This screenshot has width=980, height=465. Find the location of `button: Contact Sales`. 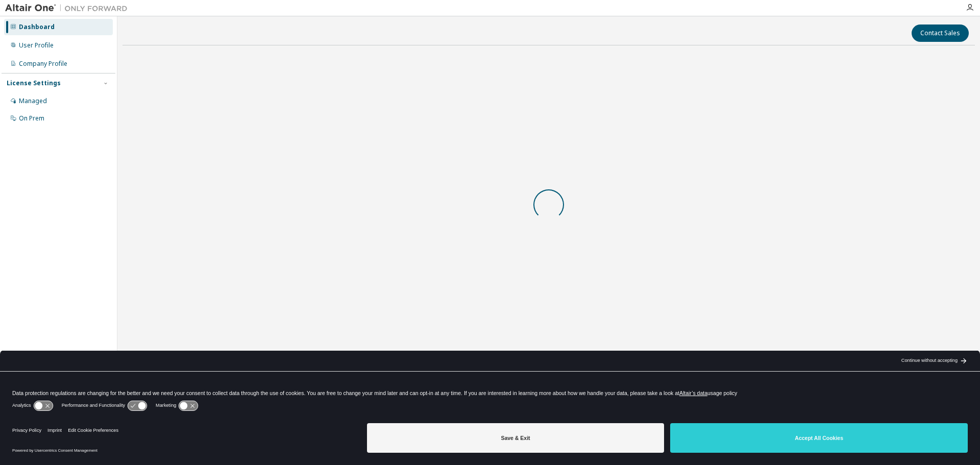

button: Contact Sales is located at coordinates (941, 33).